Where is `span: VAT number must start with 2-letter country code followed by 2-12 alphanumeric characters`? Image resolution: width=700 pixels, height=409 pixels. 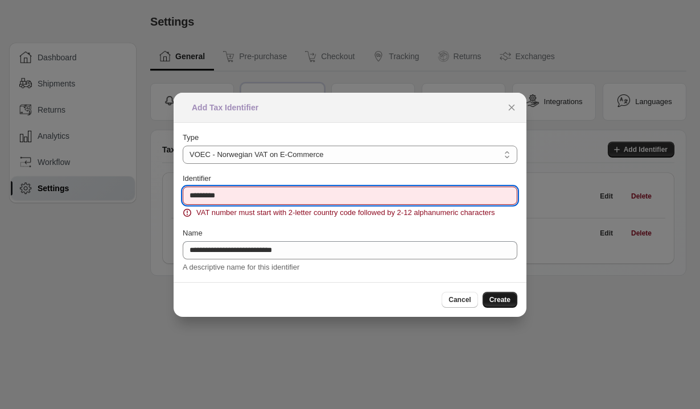
span: VAT number must start with 2-letter country code followed by 2-12 alphanumeric characters is located at coordinates (345, 213).